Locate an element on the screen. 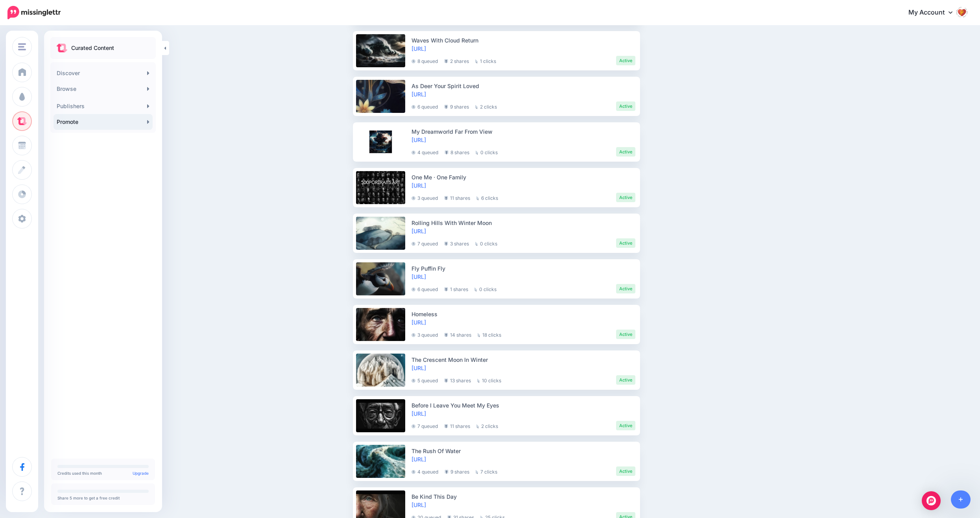 Image resolution: width=980 pixels, height=518 pixels. div: My Dreamworld Far From View is located at coordinates (523, 131).